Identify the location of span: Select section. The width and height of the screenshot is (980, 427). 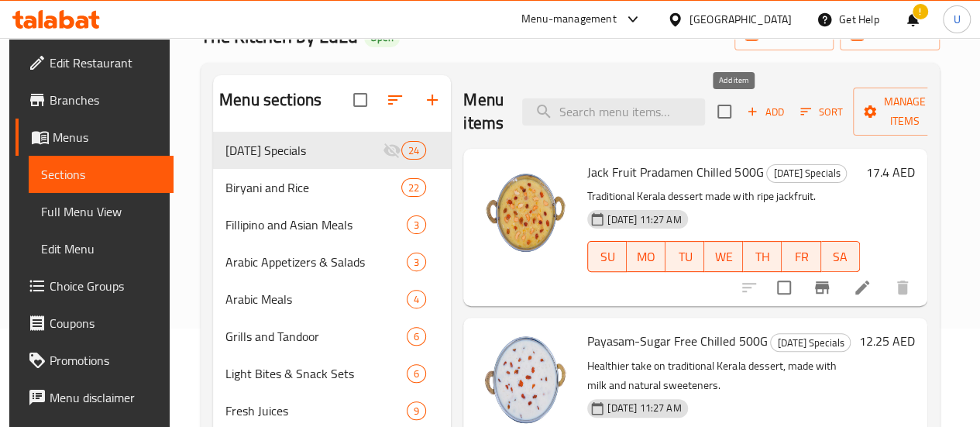
(724, 111).